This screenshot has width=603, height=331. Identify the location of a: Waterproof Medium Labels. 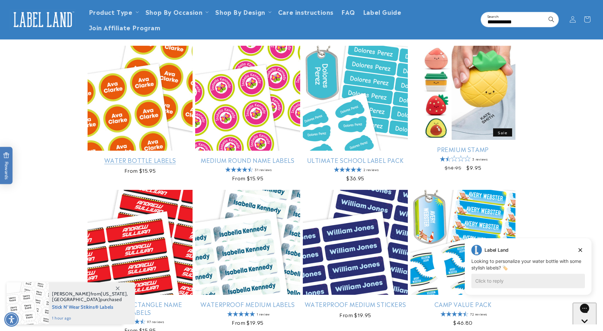
(248, 304).